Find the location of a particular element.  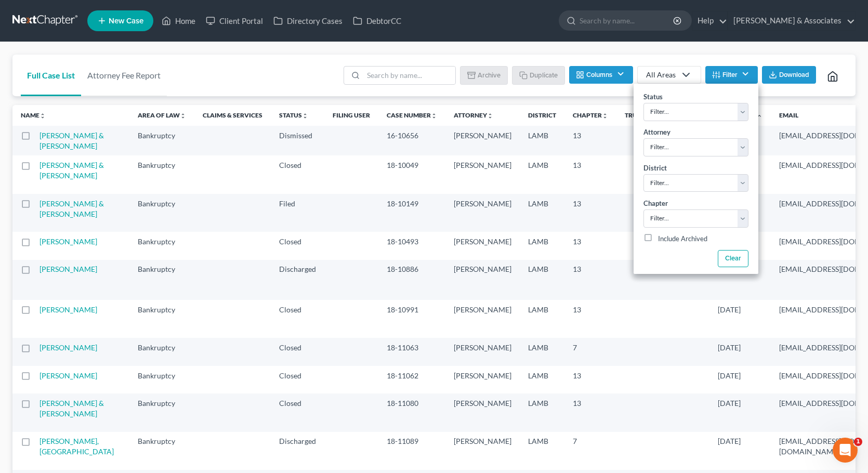

a: Attorneyunfold_more is located at coordinates (474, 115).